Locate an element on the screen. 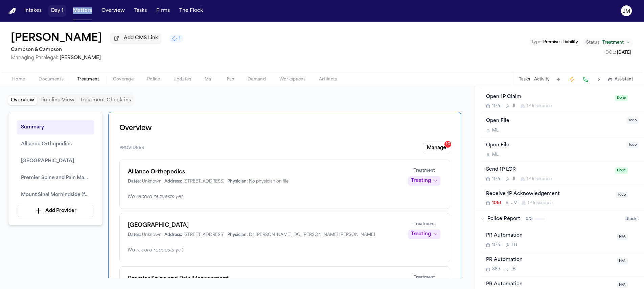  button: Premier Spine and Pain Management is located at coordinates (55, 178).